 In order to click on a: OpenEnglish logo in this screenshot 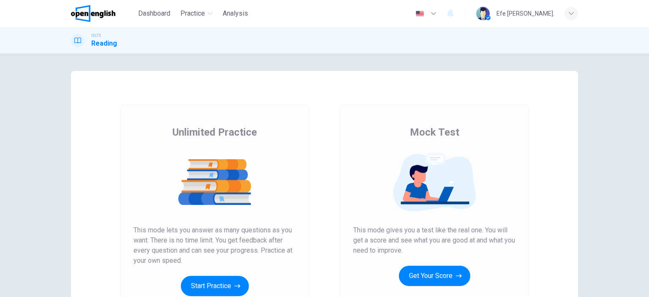, I will do `click(103, 14)`.